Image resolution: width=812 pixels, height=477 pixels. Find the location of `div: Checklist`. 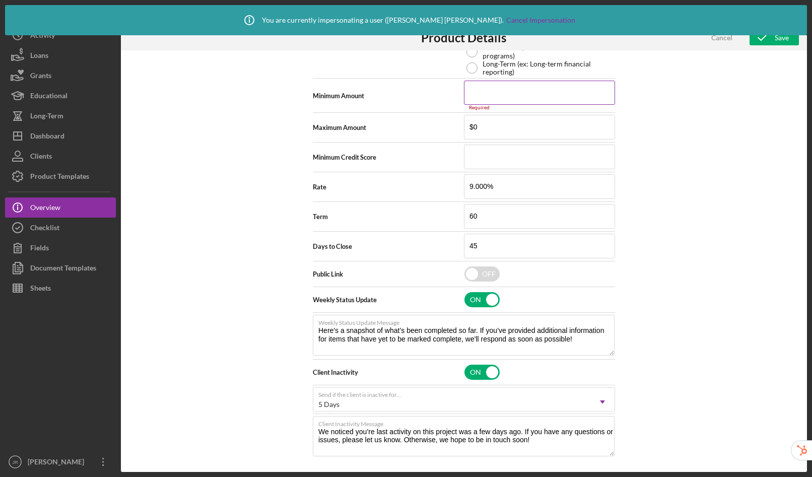

div: Checklist is located at coordinates (45, 229).